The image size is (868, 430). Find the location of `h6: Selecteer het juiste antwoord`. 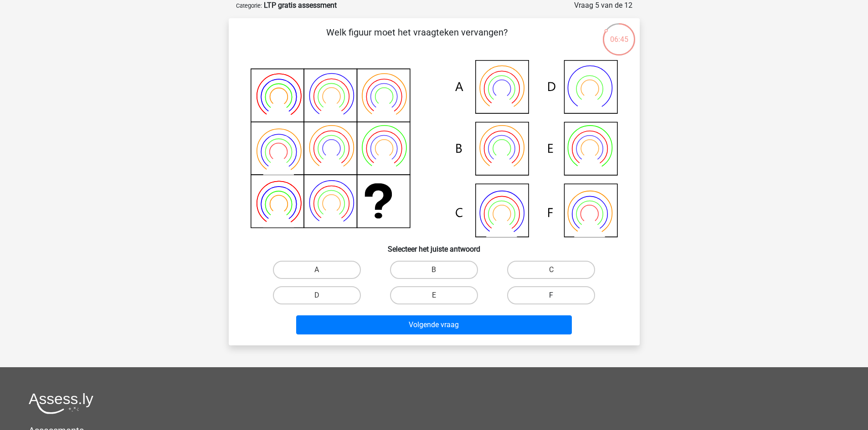

h6: Selecteer het juiste antwoord is located at coordinates (434, 245).